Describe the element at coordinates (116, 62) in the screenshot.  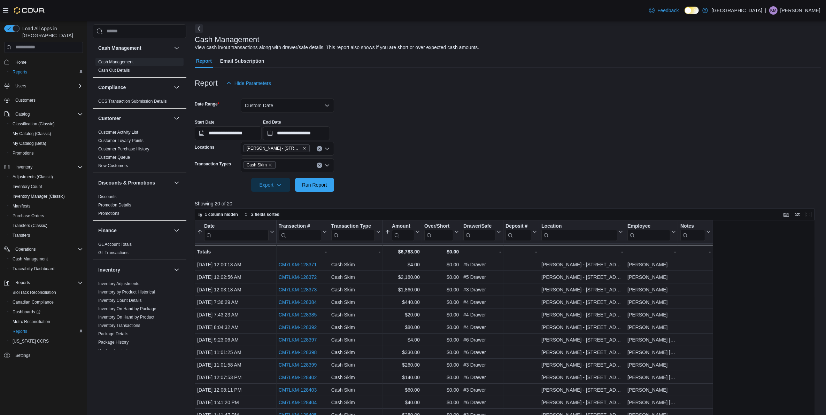
I see `a: Cash Management` at that location.